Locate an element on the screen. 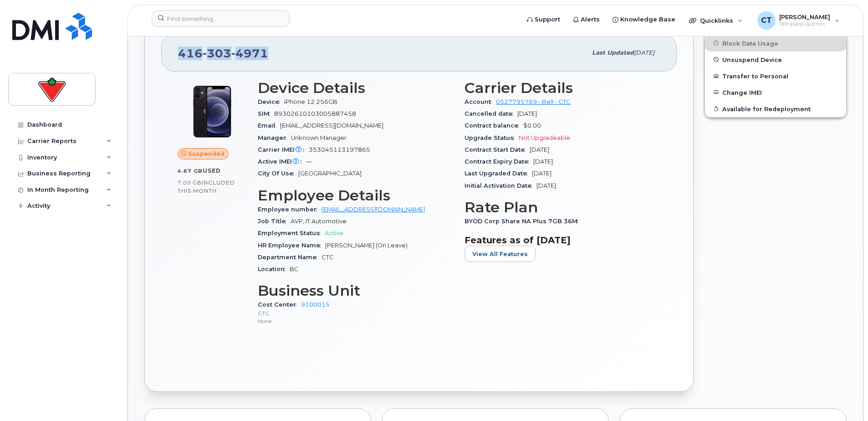  span: Device is located at coordinates (271, 102).